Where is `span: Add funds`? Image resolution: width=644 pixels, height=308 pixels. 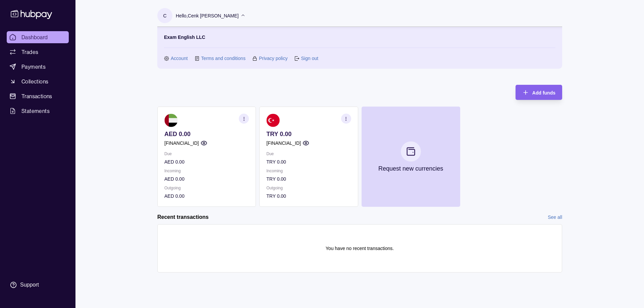 span: Add funds is located at coordinates (544, 93).